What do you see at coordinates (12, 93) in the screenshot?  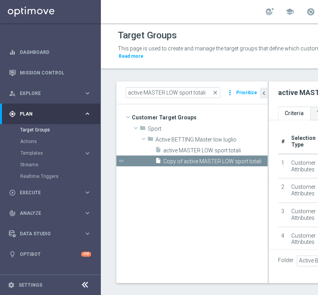 I see `i: person_search` at bounding box center [12, 93].